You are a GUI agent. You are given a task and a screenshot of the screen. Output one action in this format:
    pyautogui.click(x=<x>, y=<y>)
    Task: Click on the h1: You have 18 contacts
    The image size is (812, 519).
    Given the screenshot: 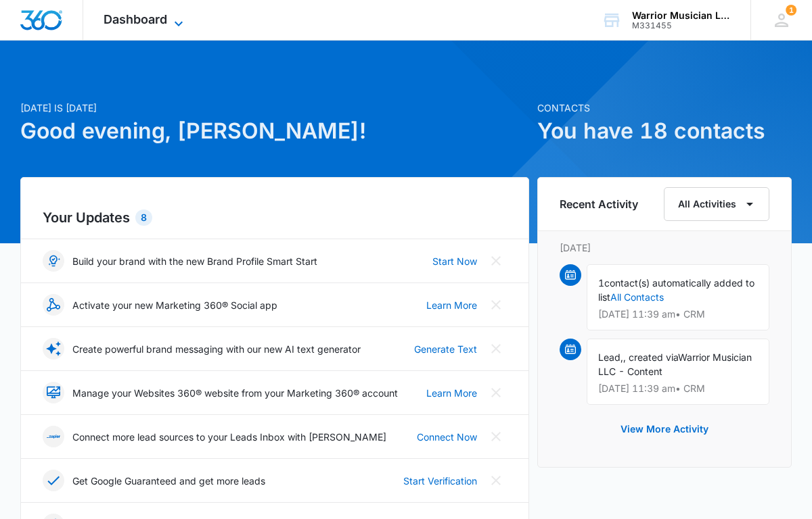 What is the action you would take?
    pyautogui.click(x=665, y=131)
    